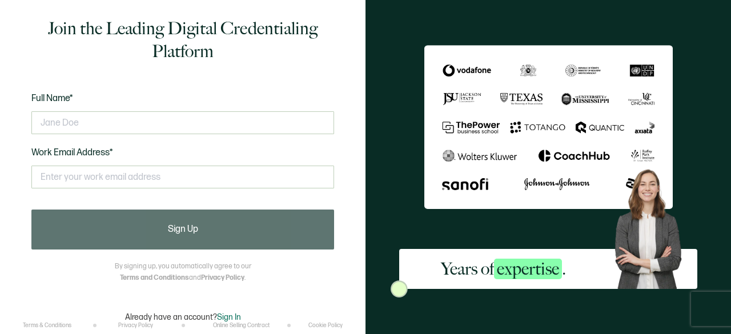 This screenshot has width=731, height=334. Describe the element at coordinates (241, 325) in the screenshot. I see `a: Online Selling Contract` at that location.